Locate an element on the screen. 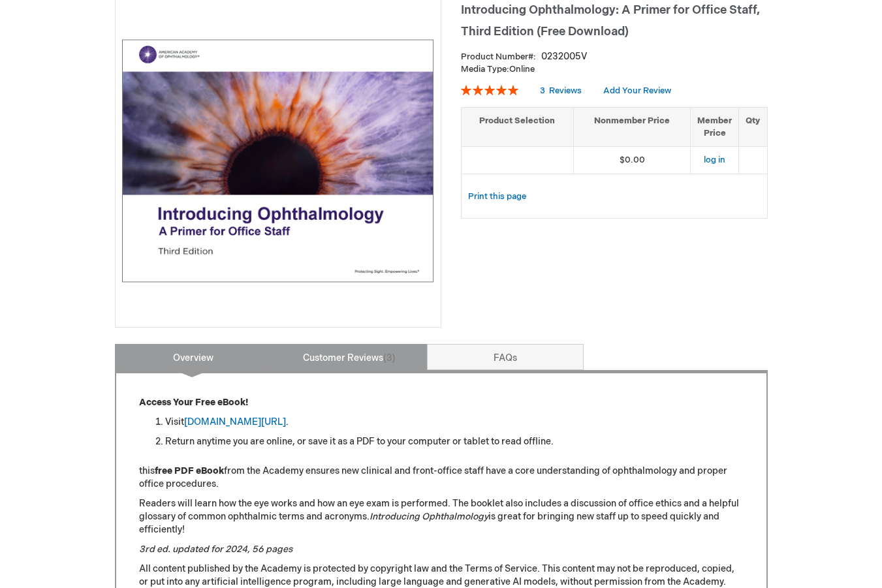 This screenshot has width=882, height=588. strong: free PDF eBook is located at coordinates (189, 470).